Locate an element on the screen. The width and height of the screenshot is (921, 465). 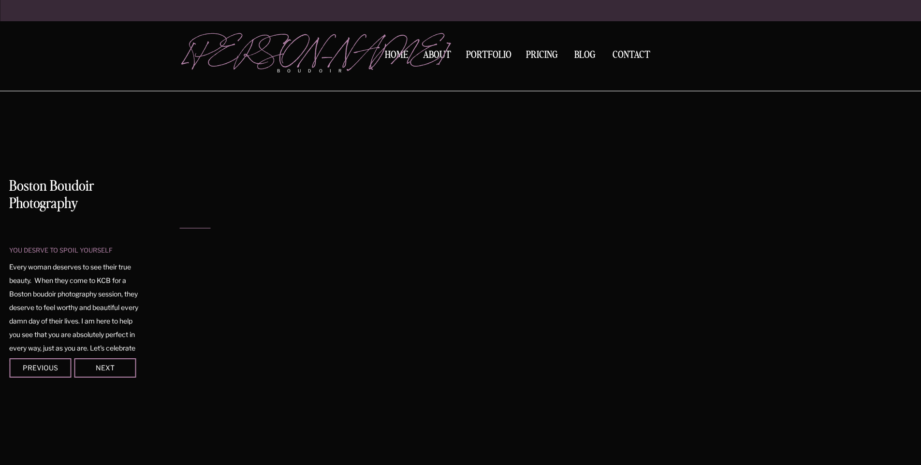
nav: Pricing is located at coordinates (542, 57).